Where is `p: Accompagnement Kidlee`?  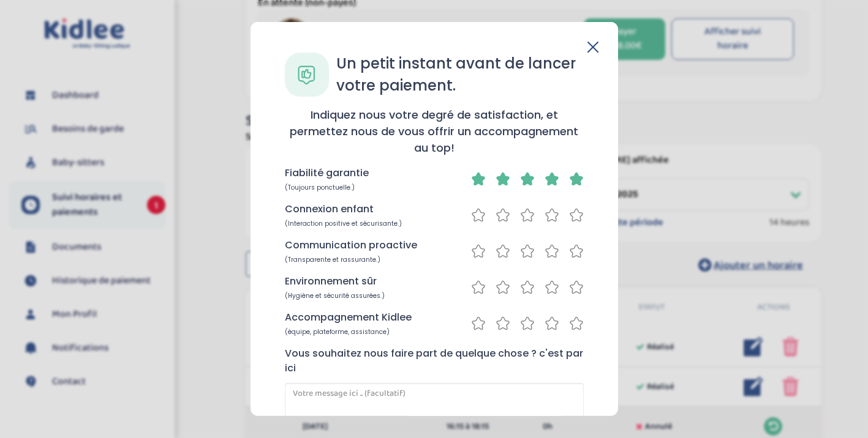
p: Accompagnement Kidlee is located at coordinates (348, 318).